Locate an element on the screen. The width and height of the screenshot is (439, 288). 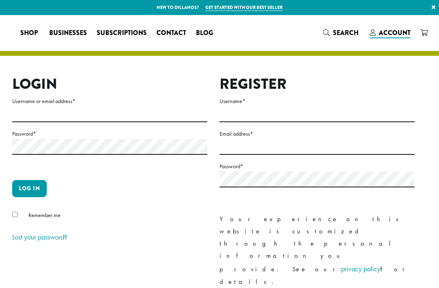
label: Username is located at coordinates (317, 101).